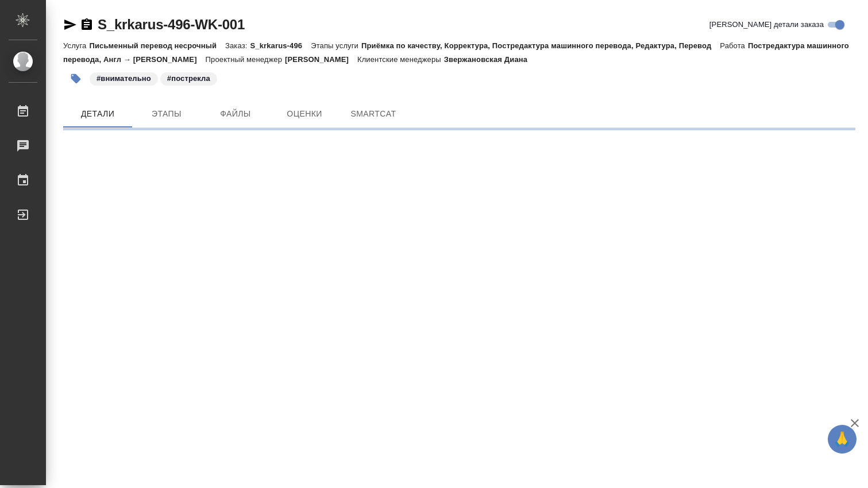 The height and width of the screenshot is (488, 868). What do you see at coordinates (171, 24) in the screenshot?
I see `a: S_krkarus-496-WK-001` at bounding box center [171, 24].